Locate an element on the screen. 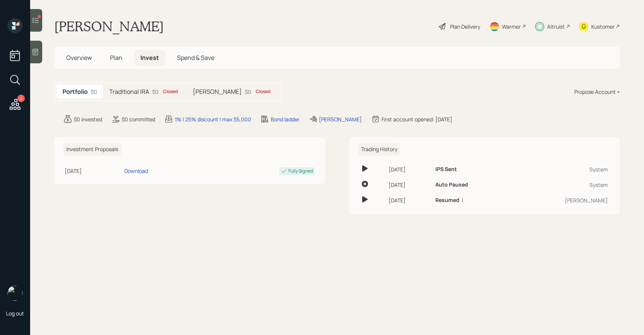 The image size is (644, 335). div: Kustomer is located at coordinates (603, 26).